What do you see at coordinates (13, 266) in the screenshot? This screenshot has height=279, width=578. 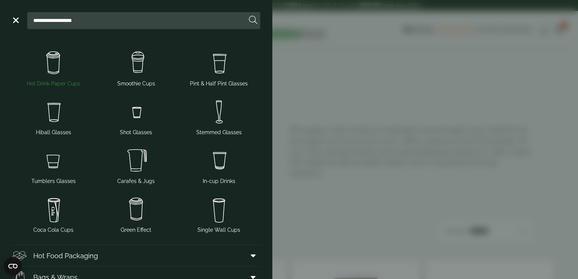 I see `button: Open CMP widget` at bounding box center [13, 266].